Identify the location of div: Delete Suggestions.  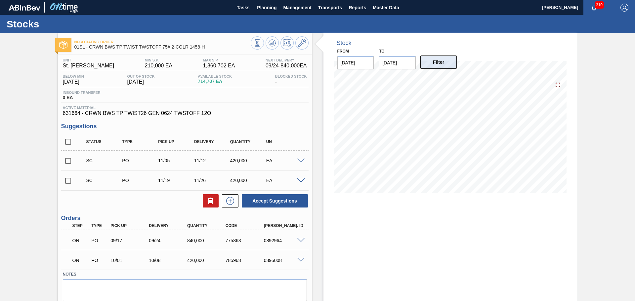
(209, 201).